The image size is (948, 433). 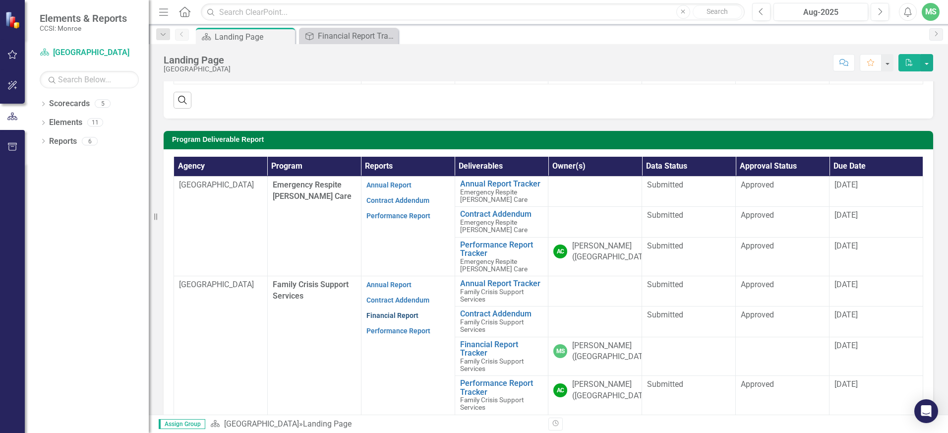 I want to click on small: CCSI: Monroe, so click(x=83, y=28).